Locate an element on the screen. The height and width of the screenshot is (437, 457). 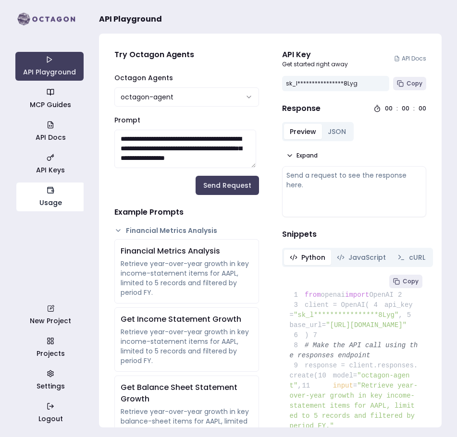
label: Octagon Agents is located at coordinates (144, 78).